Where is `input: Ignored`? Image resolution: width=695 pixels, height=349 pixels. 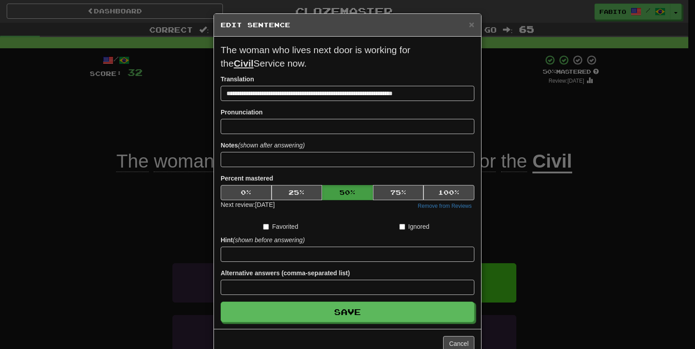
input: Ignored is located at coordinates (402, 227).